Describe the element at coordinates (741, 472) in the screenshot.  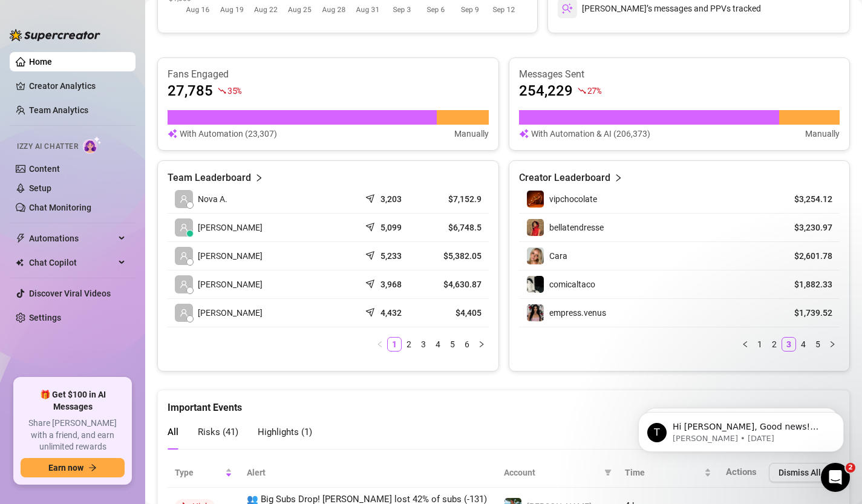
I see `span: Actions` at that location.